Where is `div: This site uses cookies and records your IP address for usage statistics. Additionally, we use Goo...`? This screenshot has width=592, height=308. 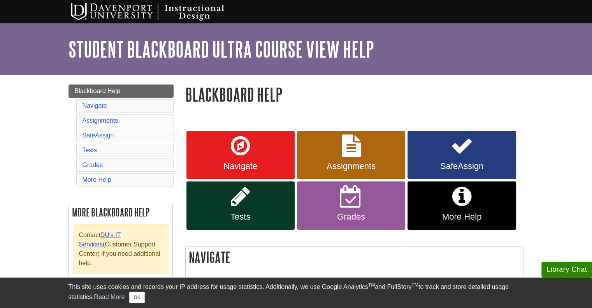
div: This site uses cookies and records your IP address for usage statistics. Additionally, we use Goo... is located at coordinates (296, 293).